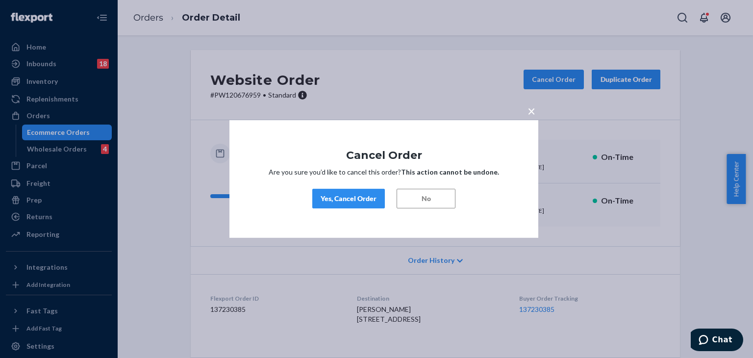 The width and height of the screenshot is (753, 358). What do you see at coordinates (384, 172) in the screenshot?
I see `p: Are you sure you’d like to cancel this order?` at bounding box center [384, 172].